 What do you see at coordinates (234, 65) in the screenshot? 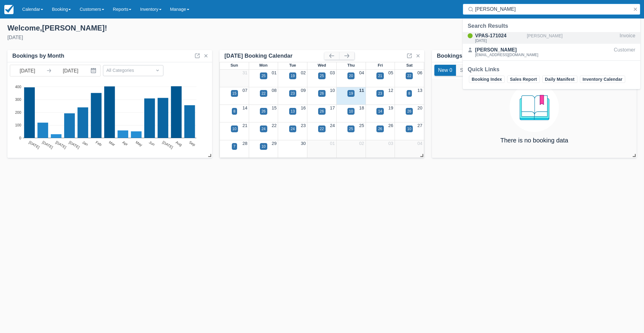
I see `span: Sun` at bounding box center [234, 65].